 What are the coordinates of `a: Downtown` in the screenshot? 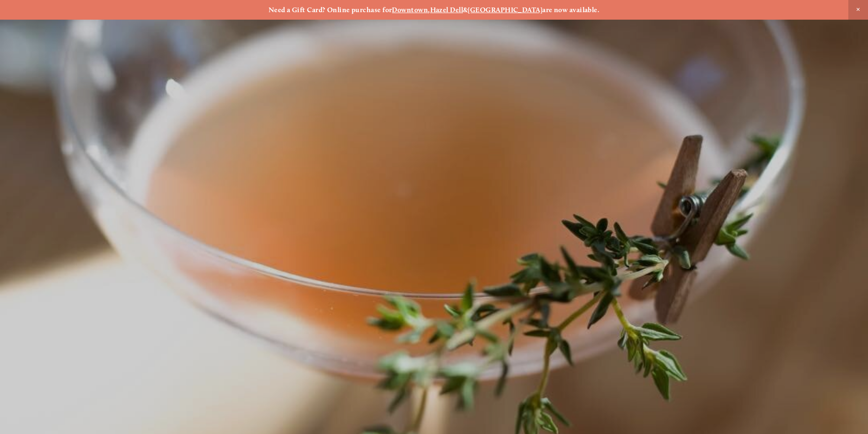 It's located at (410, 10).